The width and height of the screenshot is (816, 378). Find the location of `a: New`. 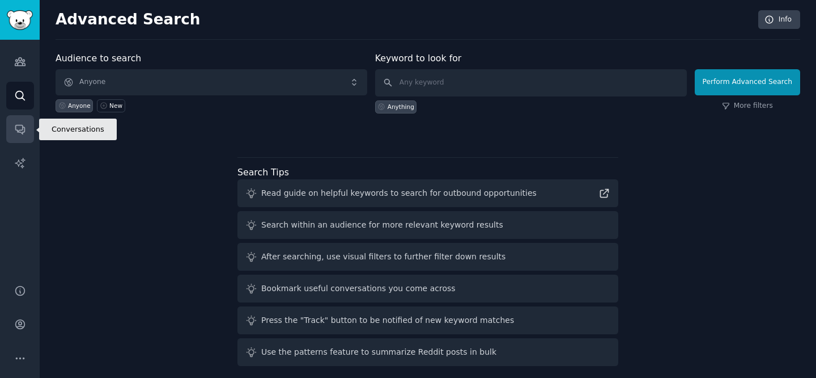

a: New is located at coordinates (111, 105).